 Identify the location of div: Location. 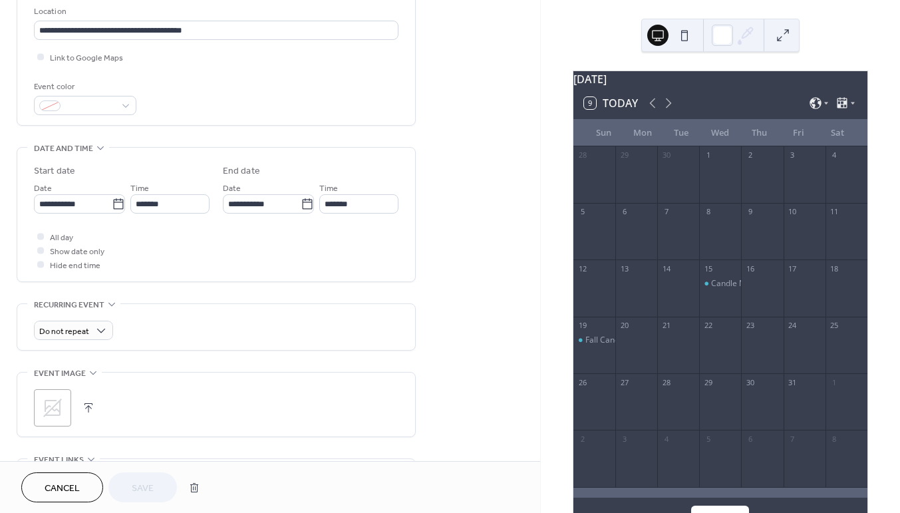
(215, 11).